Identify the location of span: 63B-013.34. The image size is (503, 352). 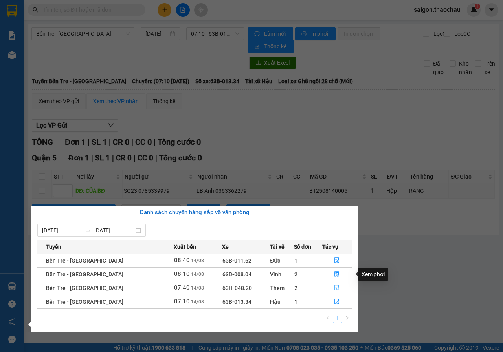
(237, 302).